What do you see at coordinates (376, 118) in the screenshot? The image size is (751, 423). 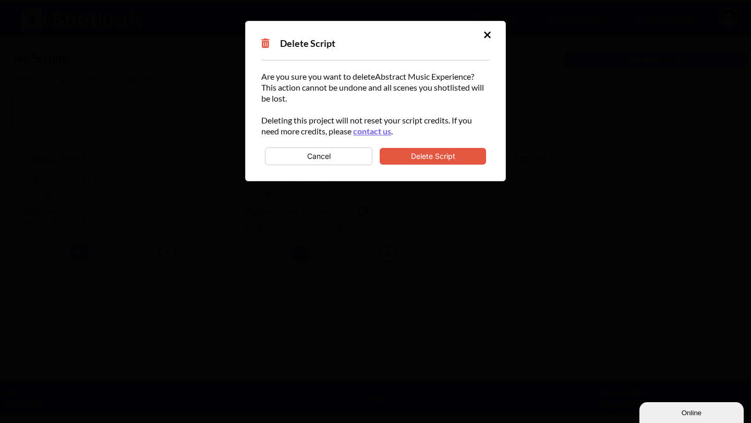 I see `div: Are you sure you want to delete Abstract Music Experience ? This action cannot be undone and all ...` at bounding box center [376, 118].